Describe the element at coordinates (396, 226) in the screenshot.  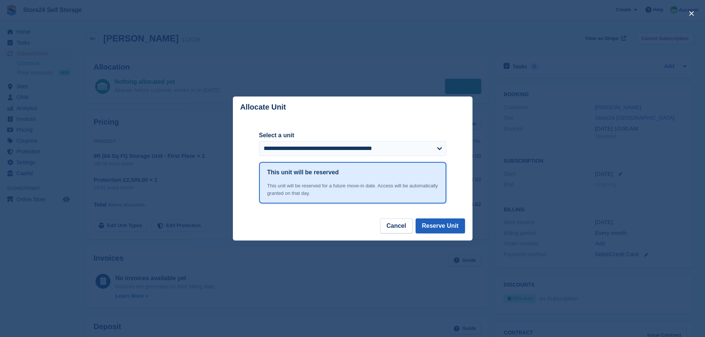
I see `button: Cancel` at that location.